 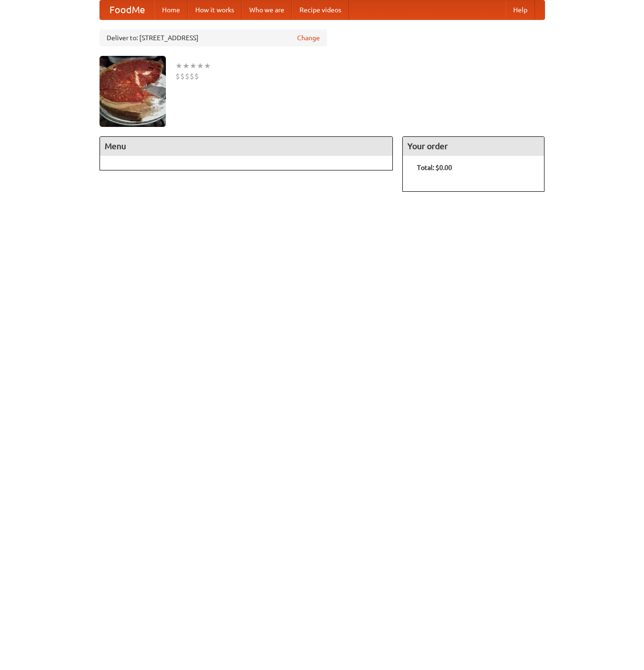 What do you see at coordinates (520, 10) in the screenshot?
I see `a: Help` at bounding box center [520, 10].